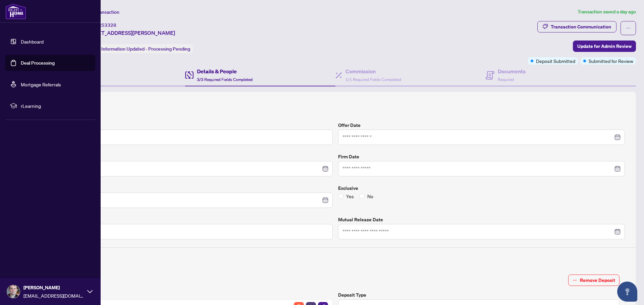  What do you see at coordinates (370, 197) in the screenshot?
I see `span: No` at bounding box center [370, 197].